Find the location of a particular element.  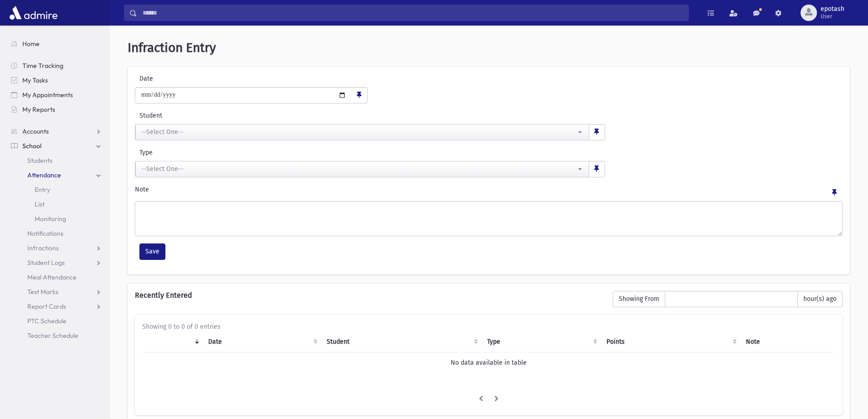

span: Showing From is located at coordinates (639, 299).